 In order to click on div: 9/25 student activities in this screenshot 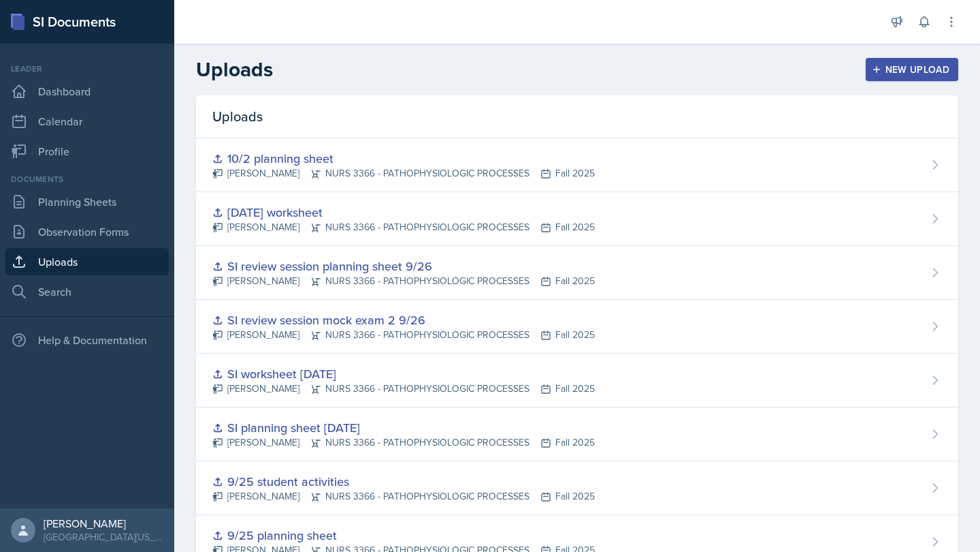, I will do `click(404, 481)`.